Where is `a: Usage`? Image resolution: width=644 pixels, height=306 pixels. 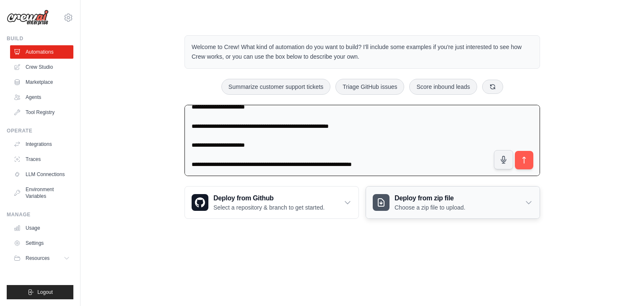
a: Usage is located at coordinates (41, 228).